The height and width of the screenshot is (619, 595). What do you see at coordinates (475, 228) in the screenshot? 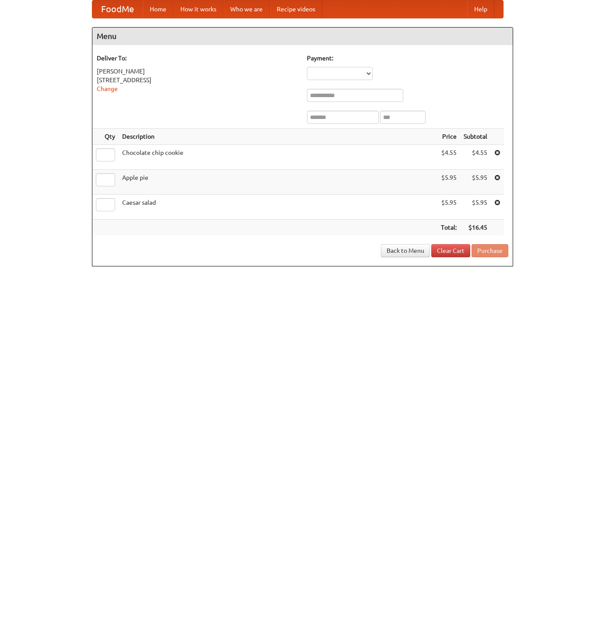
I see `th: $16.45` at bounding box center [475, 228].